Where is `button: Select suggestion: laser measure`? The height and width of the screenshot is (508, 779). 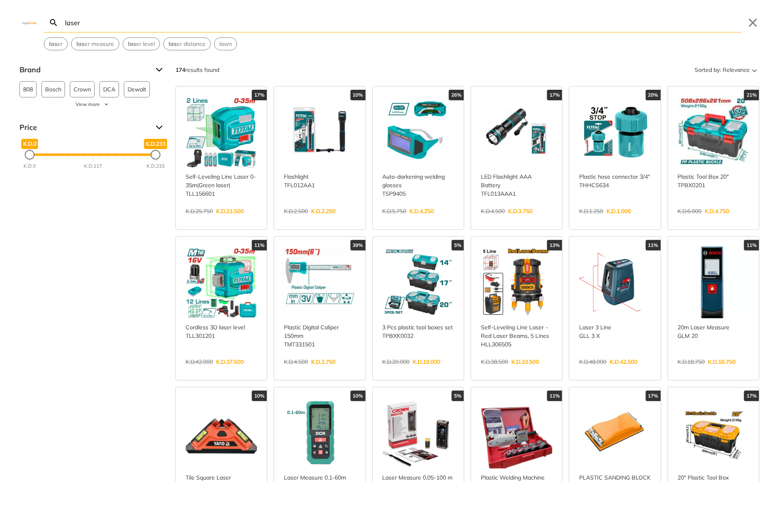
button: Select suggestion: laser measure is located at coordinates (95, 44).